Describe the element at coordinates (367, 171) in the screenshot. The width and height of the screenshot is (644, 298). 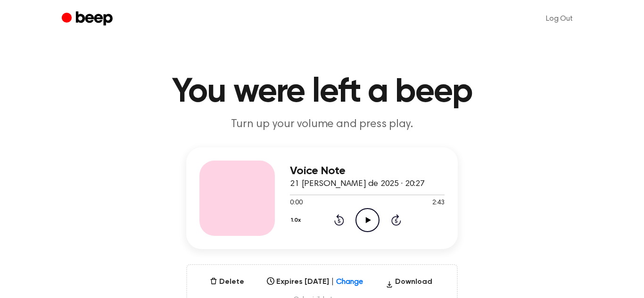
I see `h3: Voice Note` at that location.